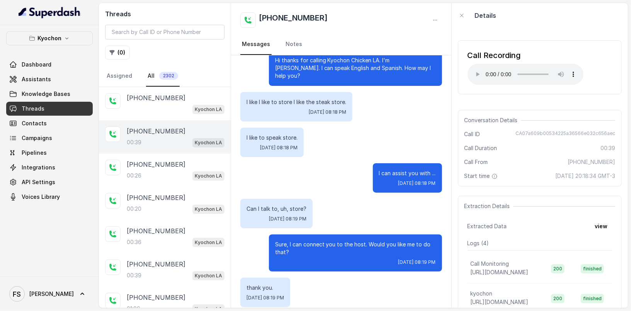 Image resolution: width=631 pixels, height=311 pixels. I want to click on p: Call Monitoring, so click(490, 263).